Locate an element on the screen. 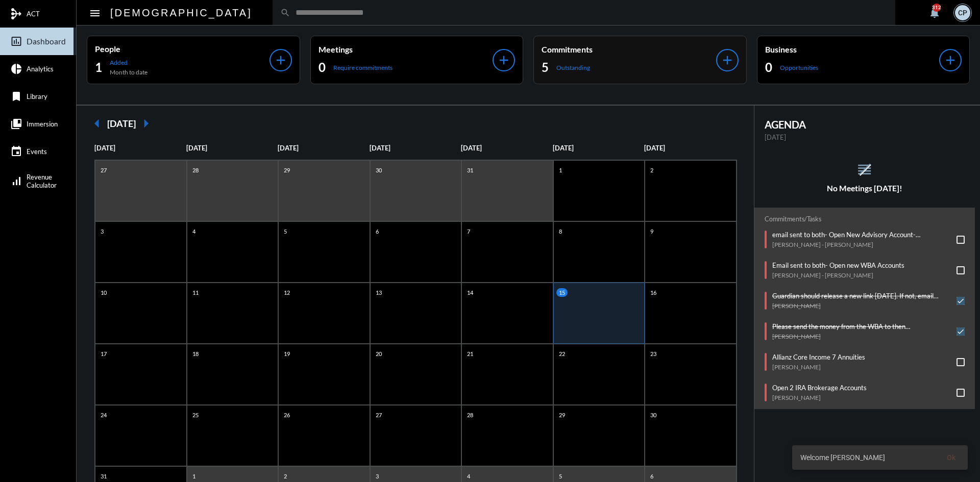 The image size is (980, 482). p: 14 is located at coordinates (470, 292).